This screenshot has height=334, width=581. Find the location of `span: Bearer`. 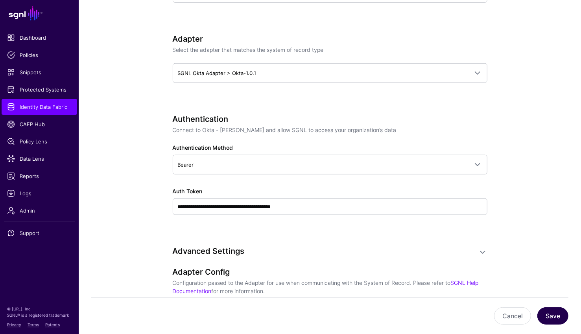

span: Bearer is located at coordinates (186, 165).